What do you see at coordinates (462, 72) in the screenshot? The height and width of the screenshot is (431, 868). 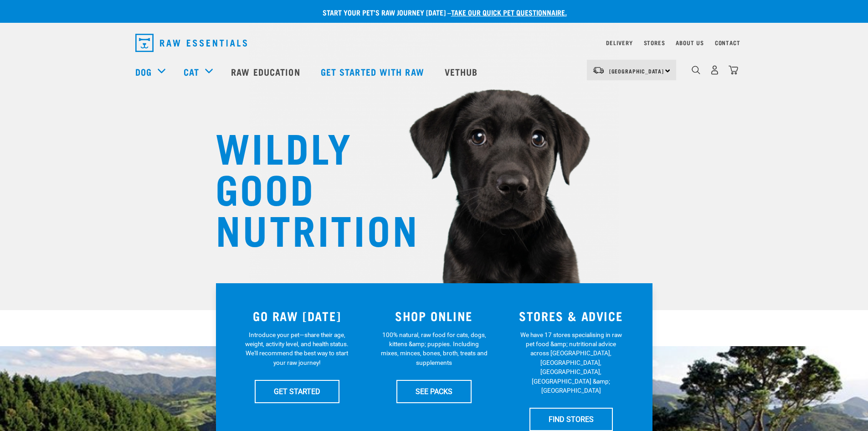 I see `a: Vethub` at bounding box center [462, 72].